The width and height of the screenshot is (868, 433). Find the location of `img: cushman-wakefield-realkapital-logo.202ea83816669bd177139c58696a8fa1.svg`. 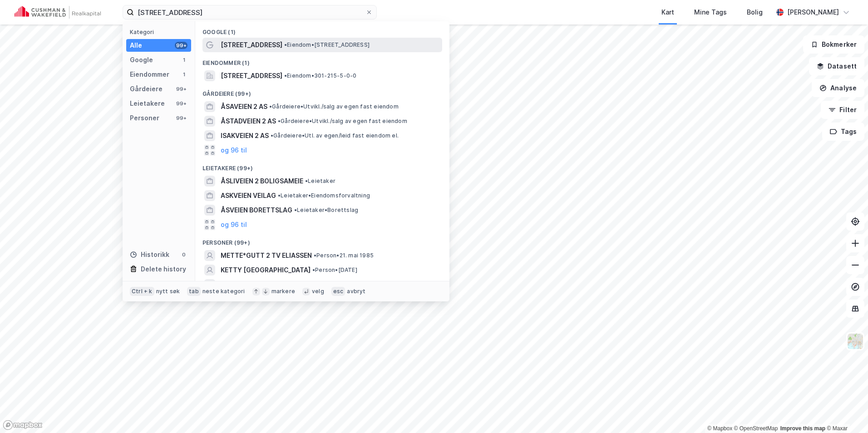

img: cushman-wakefield-realkapital-logo.202ea83816669bd177139c58696a8fa1.svg is located at coordinates (57, 12).